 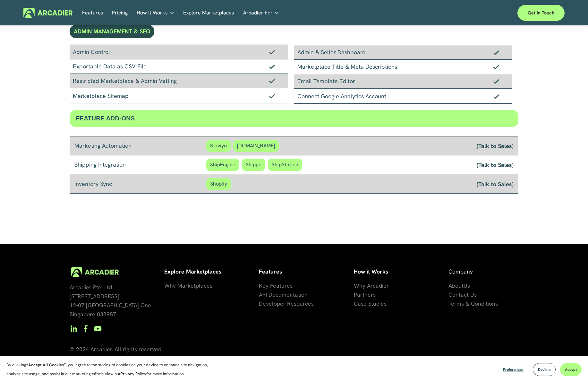 I want to click on span: Shippo, so click(x=254, y=165).